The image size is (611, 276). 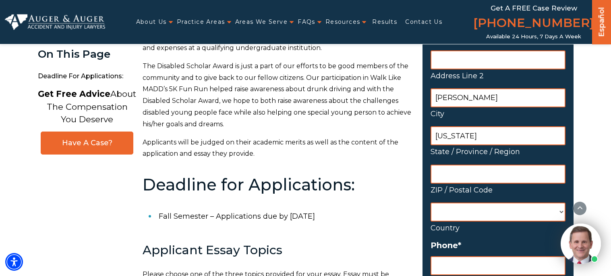 I want to click on h2: Deadline for Applications:, so click(x=278, y=185).